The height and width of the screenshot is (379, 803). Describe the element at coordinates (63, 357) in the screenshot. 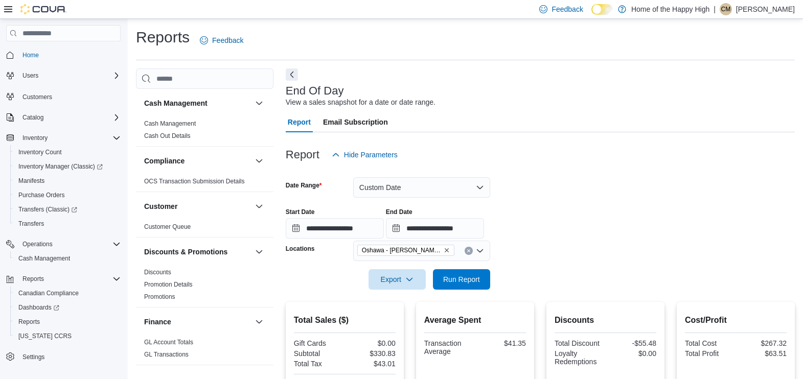

I see `button: Settings` at that location.